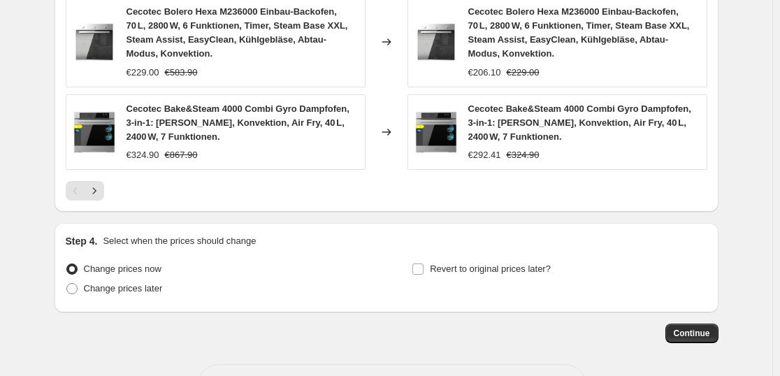 The width and height of the screenshot is (780, 376). What do you see at coordinates (484, 155) in the screenshot?
I see `div: €292.41` at bounding box center [484, 155].